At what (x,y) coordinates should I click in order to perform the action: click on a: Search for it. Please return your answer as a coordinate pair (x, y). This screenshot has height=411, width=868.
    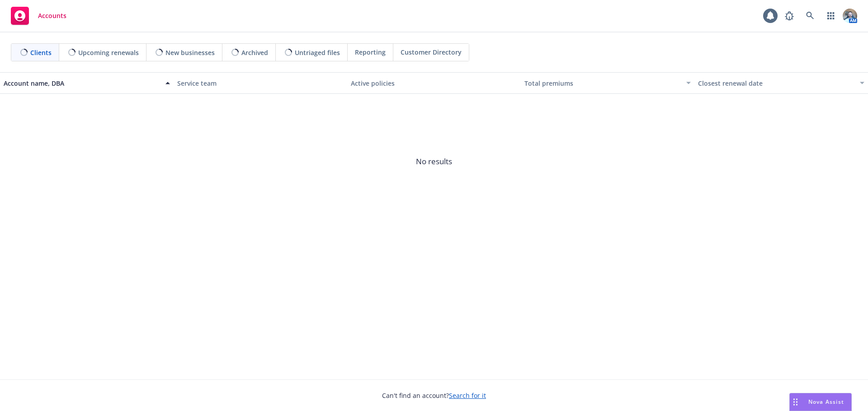
    Looking at the image, I should click on (467, 396).